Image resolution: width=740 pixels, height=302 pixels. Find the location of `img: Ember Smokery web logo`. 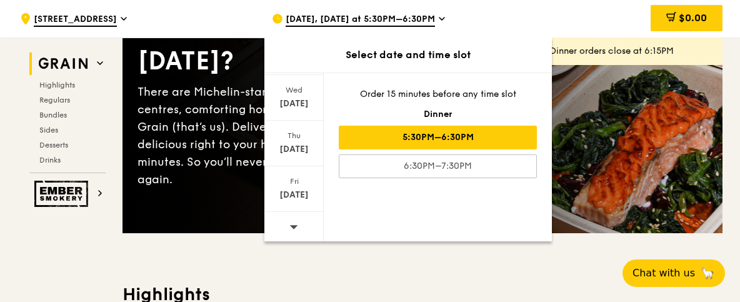

img: Ember Smokery web logo is located at coordinates (63, 194).